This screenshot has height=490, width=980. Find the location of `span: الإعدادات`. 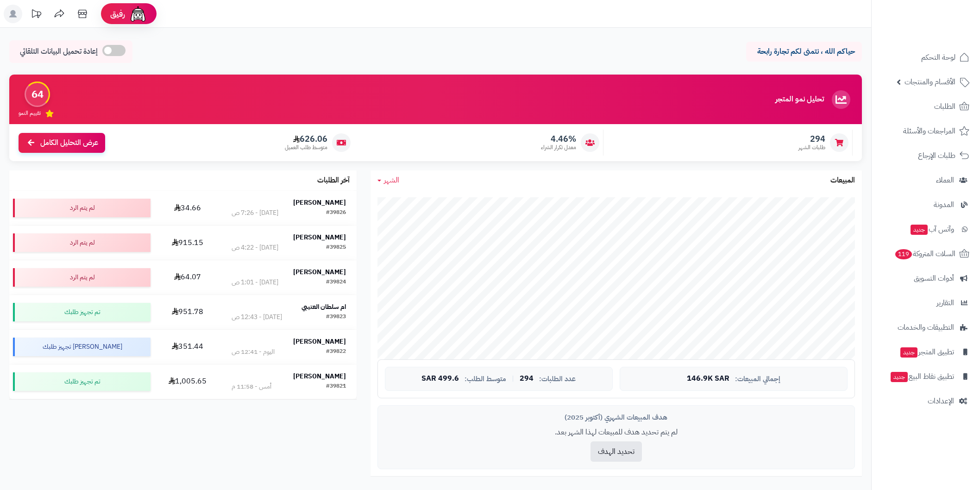

span: الإعدادات is located at coordinates (941, 401).